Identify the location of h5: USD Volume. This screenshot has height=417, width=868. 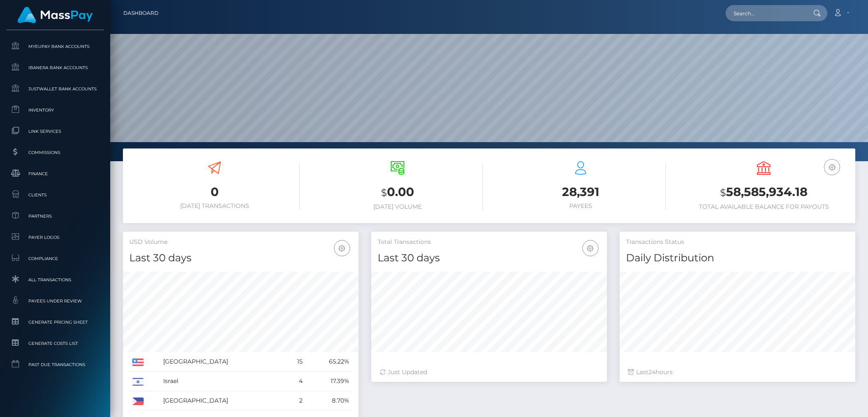
(240, 242).